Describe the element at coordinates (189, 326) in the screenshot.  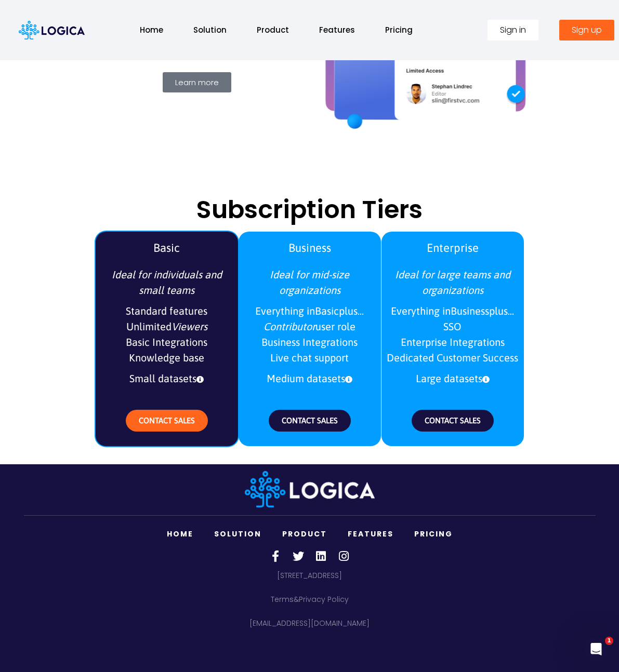
I see `i: Viewers` at that location.